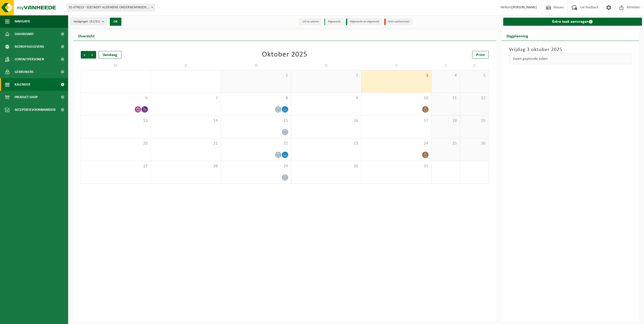 This screenshot has height=324, width=644. What do you see at coordinates (570, 59) in the screenshot?
I see `div: Geen geplande taken` at bounding box center [570, 59].